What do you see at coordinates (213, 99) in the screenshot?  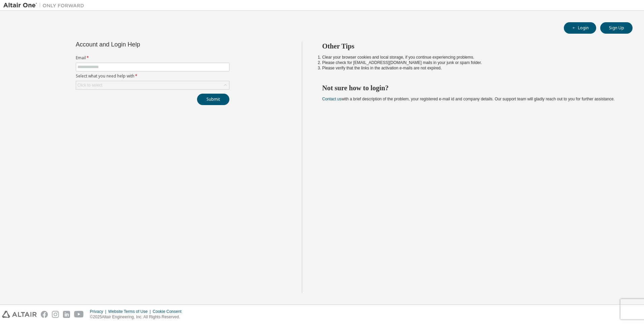 I see `button: Submit` at bounding box center [213, 99].